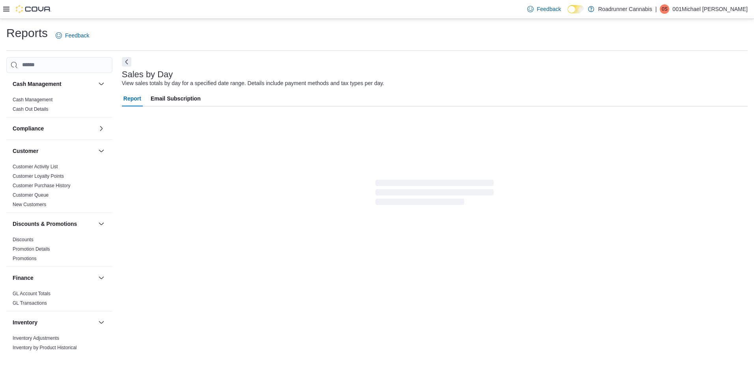  What do you see at coordinates (24, 259) in the screenshot?
I see `a: Promotions` at bounding box center [24, 259].